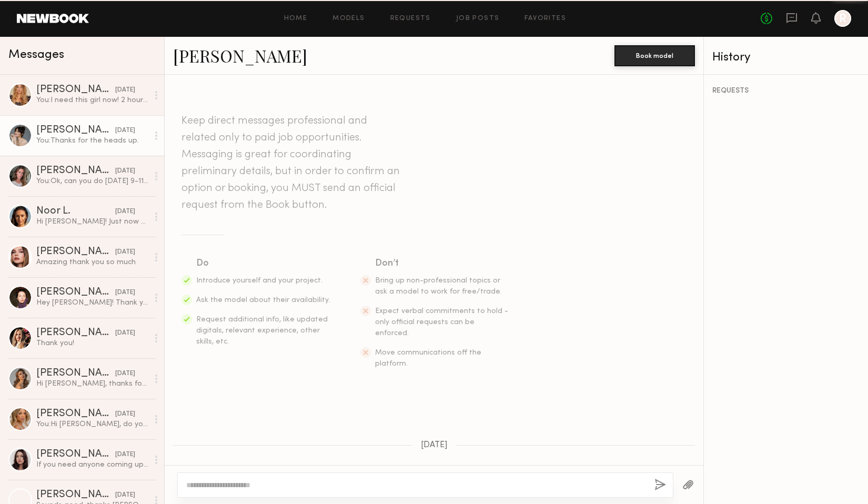 This screenshot has height=504, width=868. Describe the element at coordinates (442, 264) in the screenshot. I see `div: Don’t` at that location.